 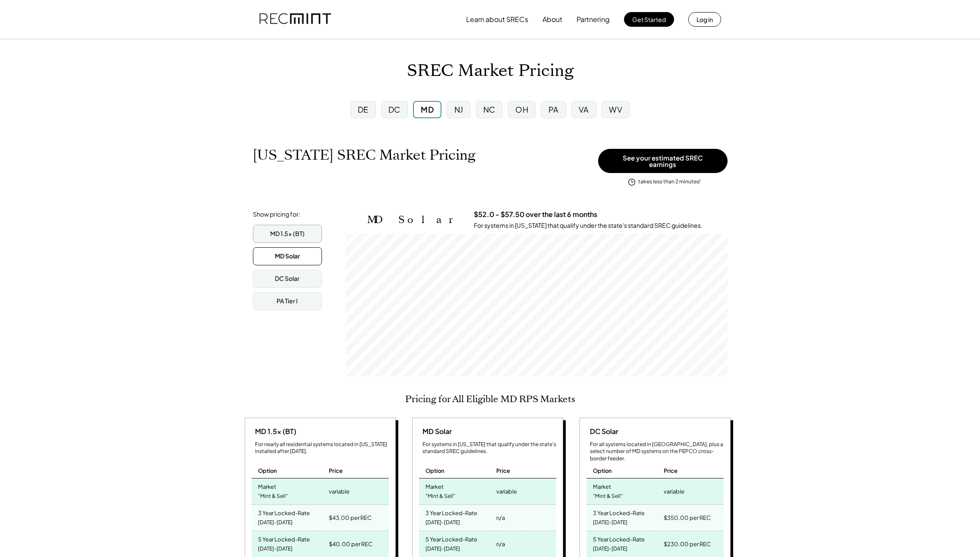 I want to click on div: Show pricing for:, so click(x=276, y=214).